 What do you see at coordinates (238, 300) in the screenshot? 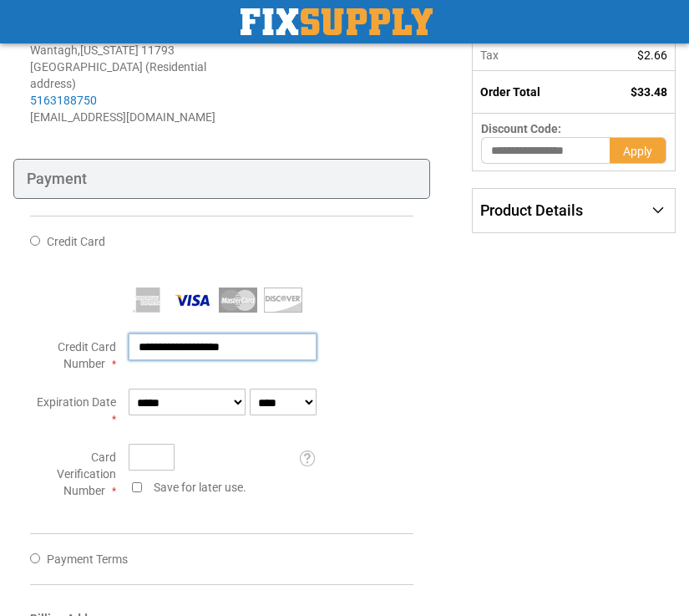
I see `img: MasterCard` at bounding box center [238, 300].